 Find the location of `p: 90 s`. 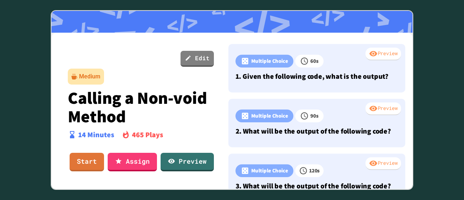

p: 90 s is located at coordinates (314, 116).